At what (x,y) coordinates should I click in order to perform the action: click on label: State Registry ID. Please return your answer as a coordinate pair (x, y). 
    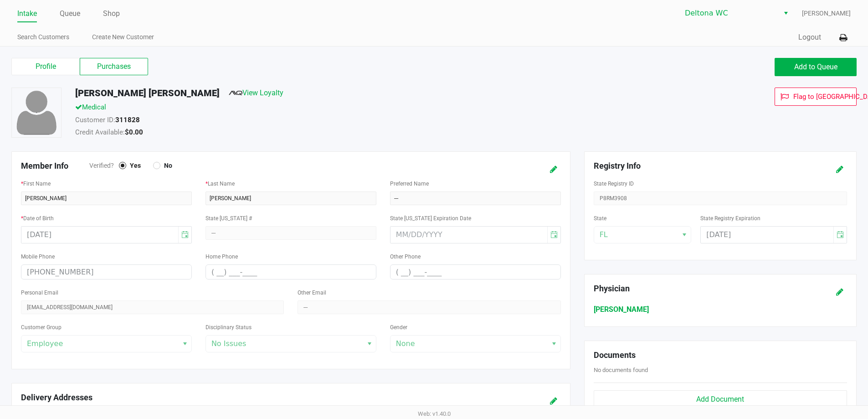
    Looking at the image, I should click on (614, 184).